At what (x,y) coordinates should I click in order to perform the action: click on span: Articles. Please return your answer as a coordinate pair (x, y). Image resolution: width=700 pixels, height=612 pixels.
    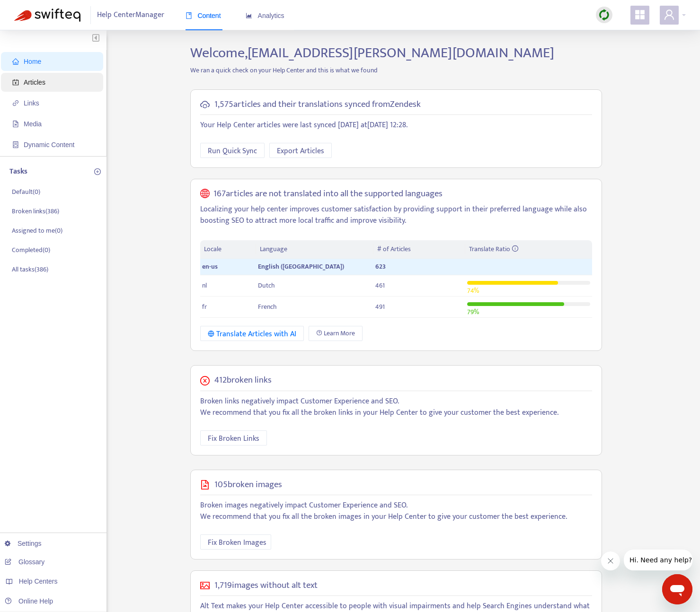
    Looking at the image, I should click on (35, 82).